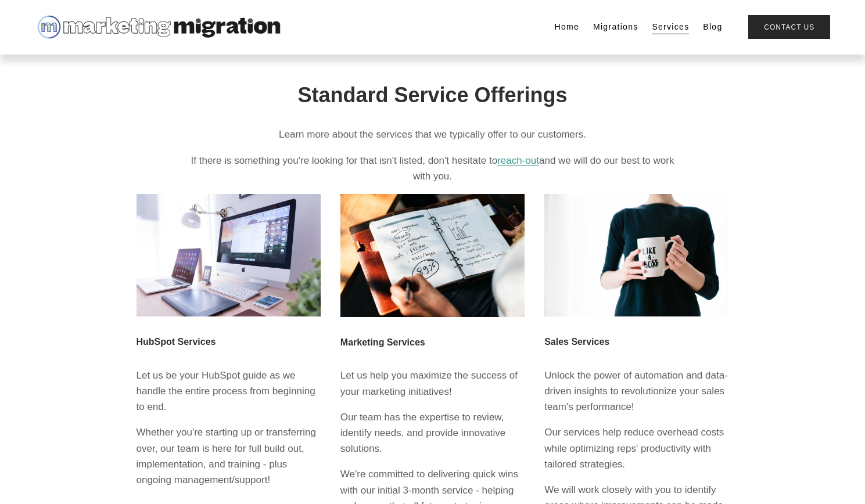 Image resolution: width=865 pixels, height=504 pixels. Describe the element at coordinates (432, 342) in the screenshot. I see `h3: Marketing Services` at that location.